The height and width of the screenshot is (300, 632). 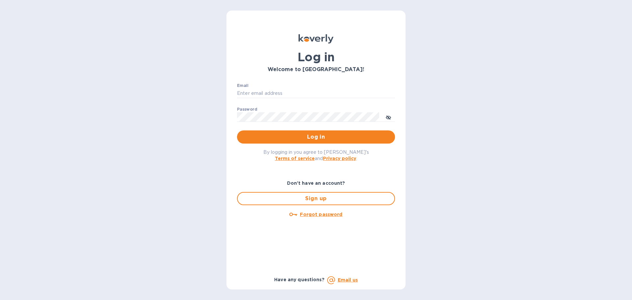 I want to click on h1: Log in, so click(x=316, y=57).